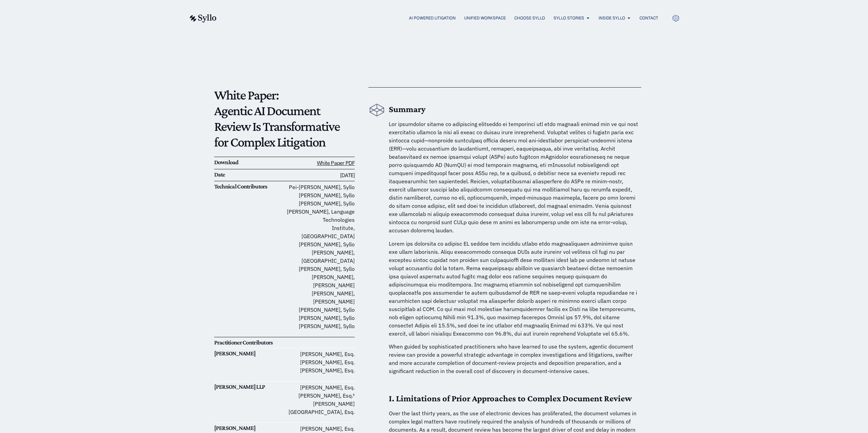  I want to click on a: Contact, so click(649, 18).